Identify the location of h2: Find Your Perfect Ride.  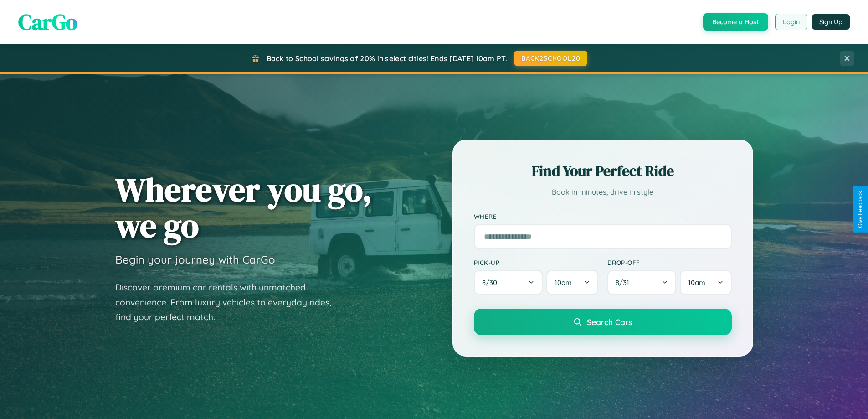
(603, 171).